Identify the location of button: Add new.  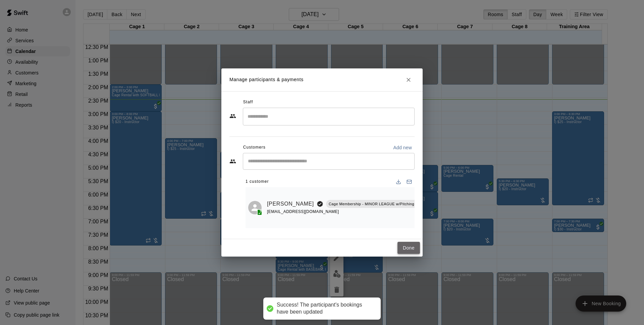
(403, 147).